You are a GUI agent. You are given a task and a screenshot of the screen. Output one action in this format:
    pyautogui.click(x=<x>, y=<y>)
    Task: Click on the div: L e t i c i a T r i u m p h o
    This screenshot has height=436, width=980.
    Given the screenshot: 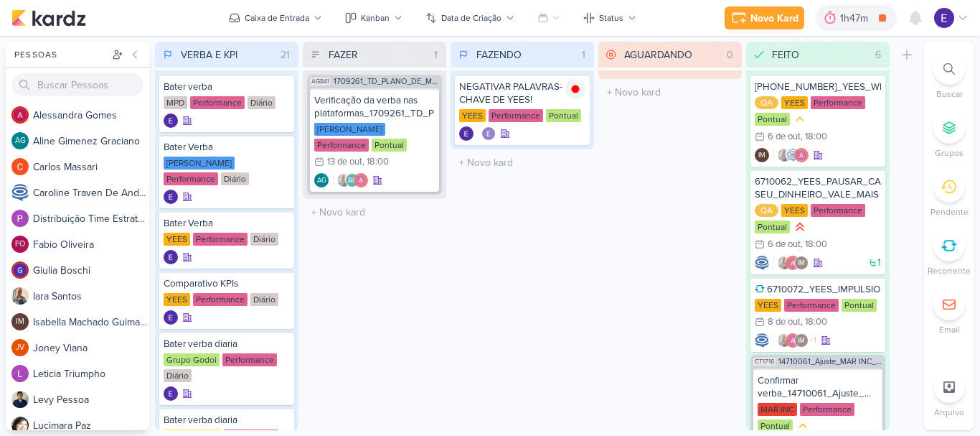 What is the action you would take?
    pyautogui.click(x=91, y=373)
    